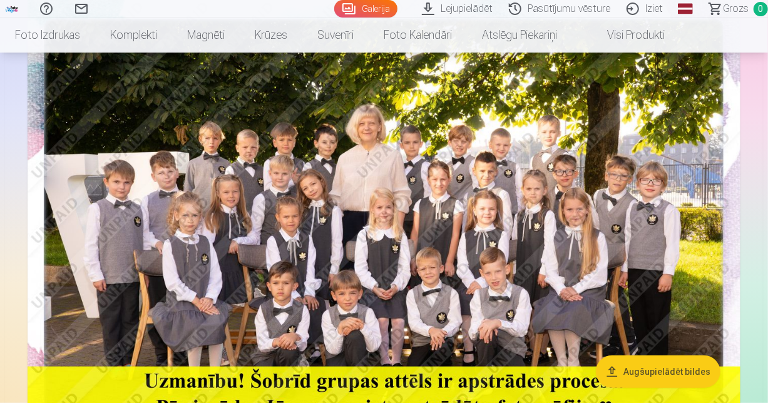  What do you see at coordinates (520, 35) in the screenshot?
I see `a: Atslēgu piekariņi` at bounding box center [520, 35].